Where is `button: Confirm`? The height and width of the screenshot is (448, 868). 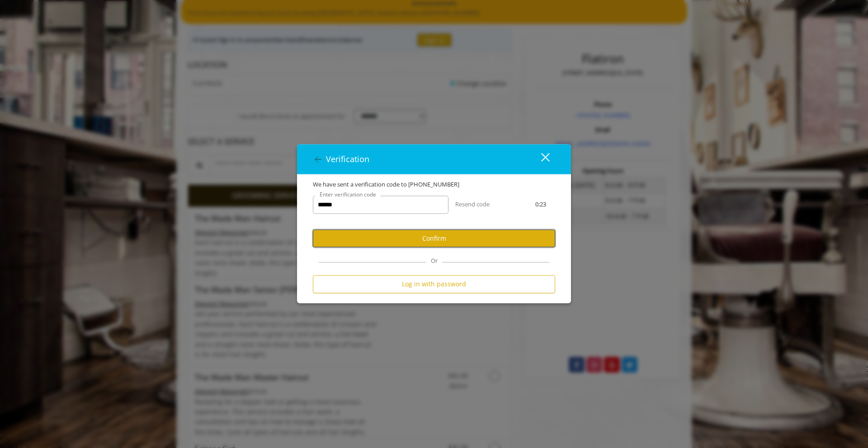
button: Confirm is located at coordinates (434, 239).